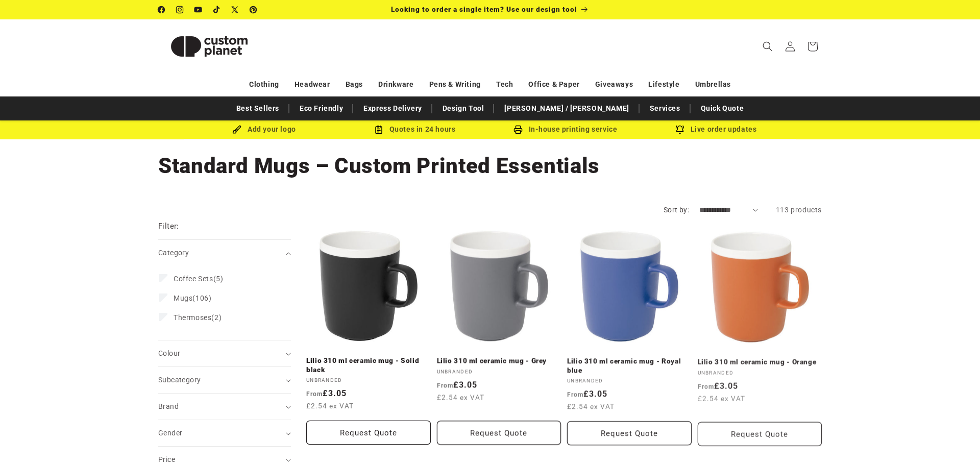  What do you see at coordinates (167, 459) in the screenshot?
I see `span: Price` at bounding box center [167, 459].